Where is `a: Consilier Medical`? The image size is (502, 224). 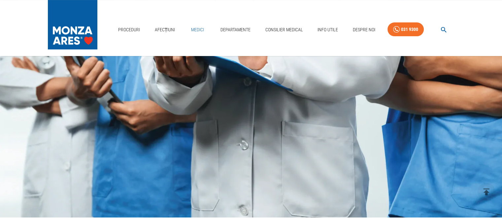 a: Consilier Medical is located at coordinates (284, 30).